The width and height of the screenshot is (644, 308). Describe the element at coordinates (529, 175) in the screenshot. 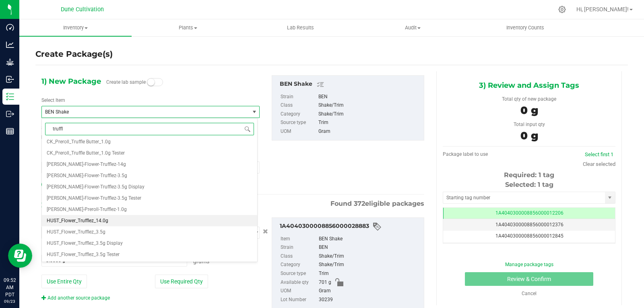

I see `span: Required: 1 tag` at that location.